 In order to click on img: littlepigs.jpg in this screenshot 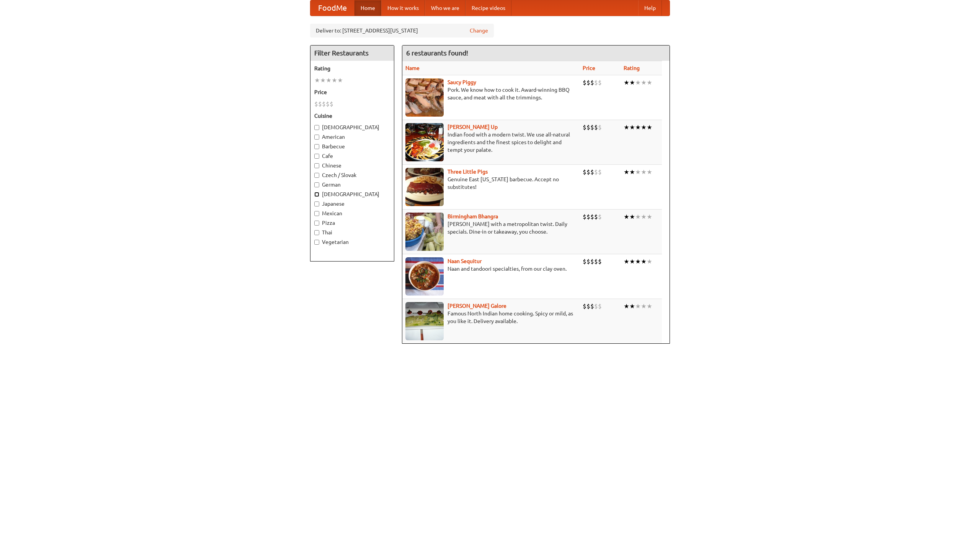, I will do `click(425, 187)`.